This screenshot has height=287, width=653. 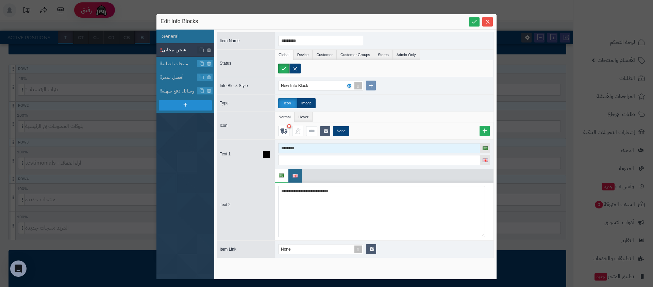 I want to click on span: Status, so click(x=226, y=63).